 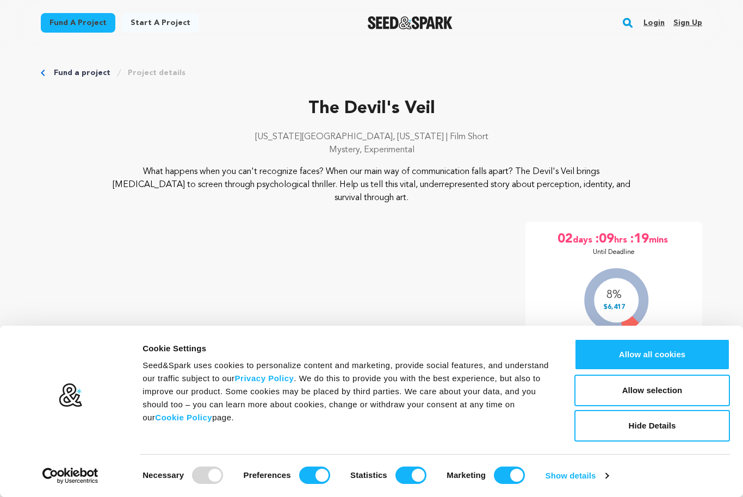 I want to click on div: Seed&Spark uses cookies to personalize content and marketing, provide social features, and unders..., so click(x=346, y=392).